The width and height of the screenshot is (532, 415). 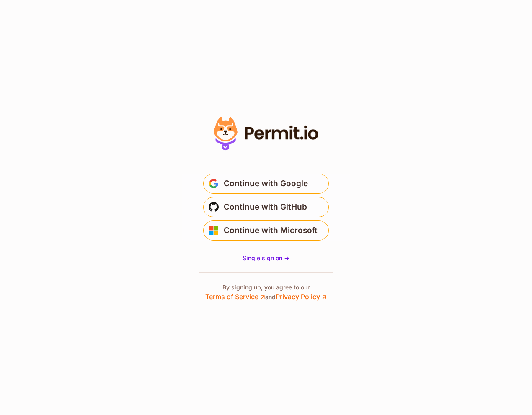 What do you see at coordinates (266, 258) in the screenshot?
I see `span: Single sign on ->` at bounding box center [266, 258].